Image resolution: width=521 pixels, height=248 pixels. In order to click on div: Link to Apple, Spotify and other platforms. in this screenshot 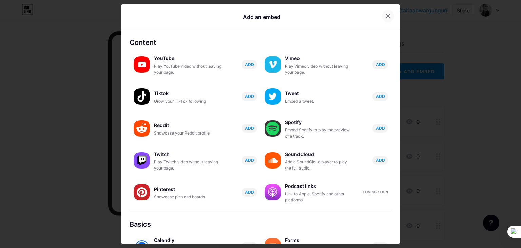, I will do `click(319, 197)`.